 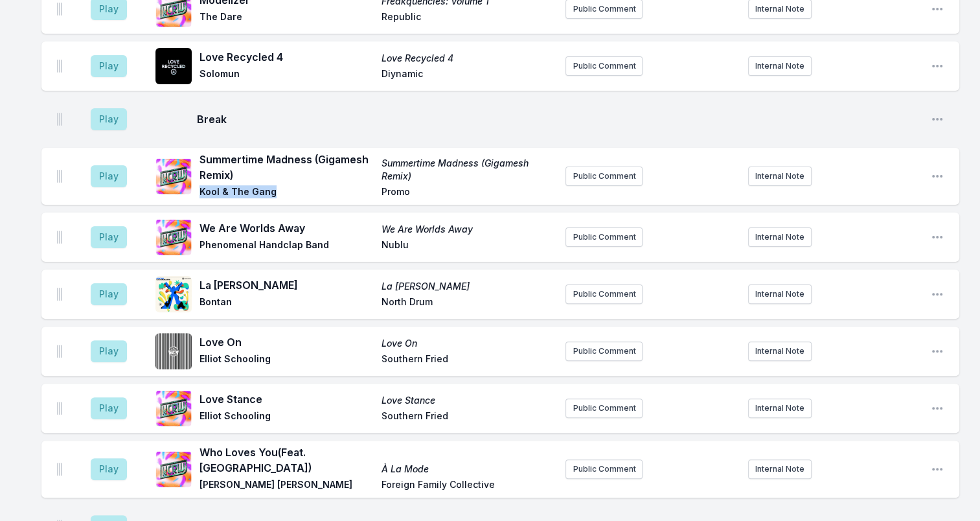 What do you see at coordinates (287, 246) in the screenshot?
I see `span: Phenomenal Handclap Band` at bounding box center [287, 246].